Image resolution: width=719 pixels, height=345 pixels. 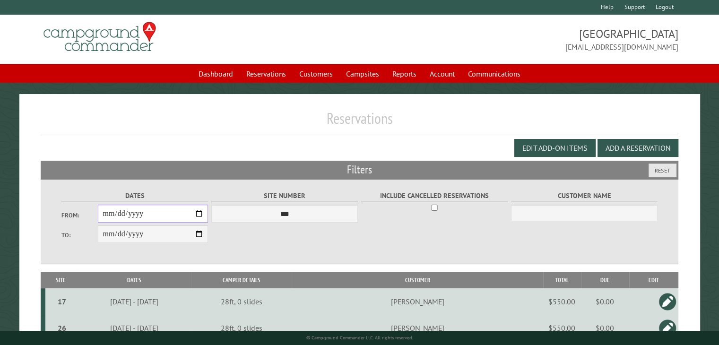 What do you see at coordinates (316, 74) in the screenshot?
I see `a: Customers` at bounding box center [316, 74].